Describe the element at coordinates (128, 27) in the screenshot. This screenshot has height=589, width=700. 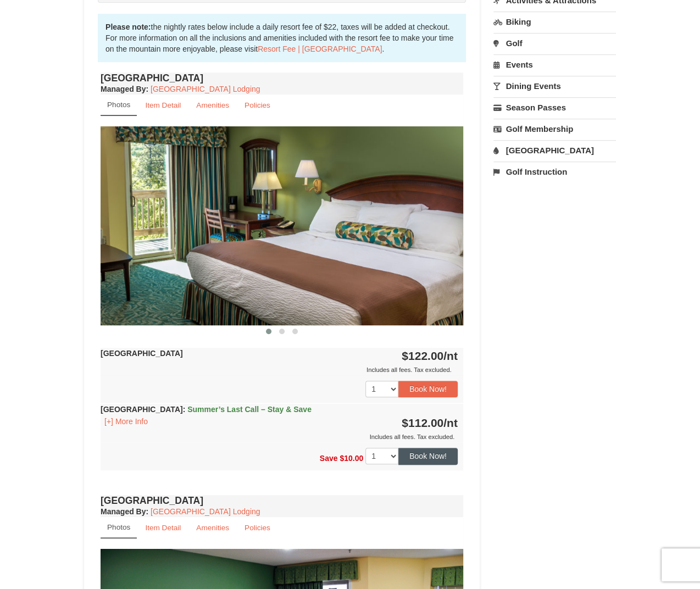
I see `strong: Please note:` at that location.